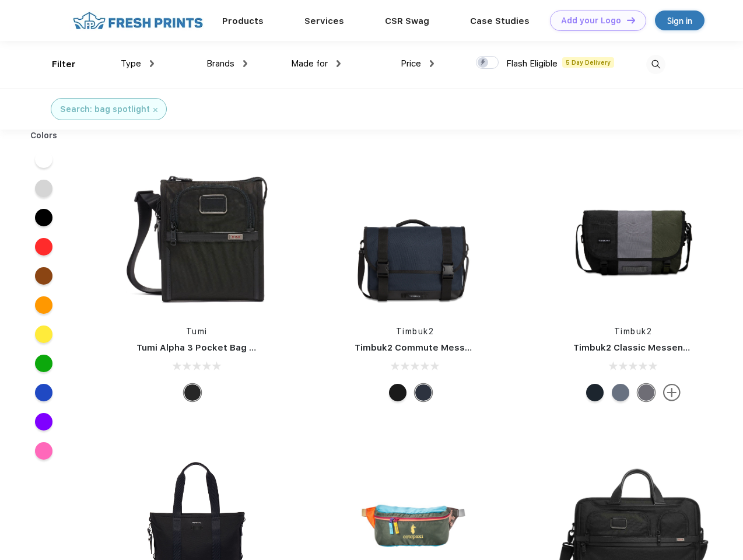 Image resolution: width=743 pixels, height=560 pixels. Describe the element at coordinates (680, 21) in the screenshot. I see `a: Sign in` at that location.